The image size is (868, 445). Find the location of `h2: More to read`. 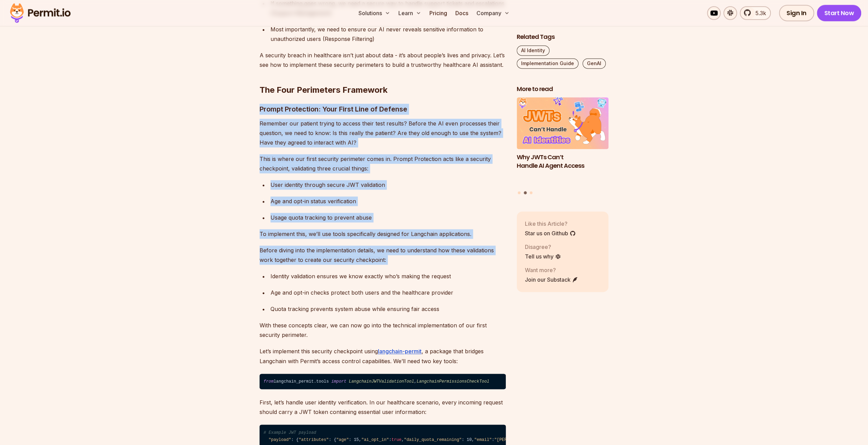

h2: More to read is located at coordinates (563, 89).